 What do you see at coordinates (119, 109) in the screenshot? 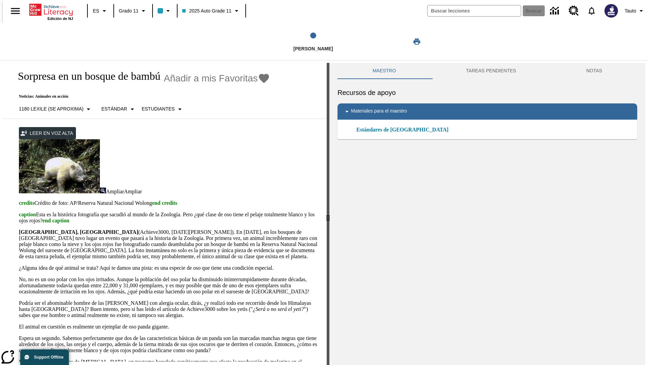
I see `button: Tipo de apoyo, Estándar` at bounding box center [119, 109].